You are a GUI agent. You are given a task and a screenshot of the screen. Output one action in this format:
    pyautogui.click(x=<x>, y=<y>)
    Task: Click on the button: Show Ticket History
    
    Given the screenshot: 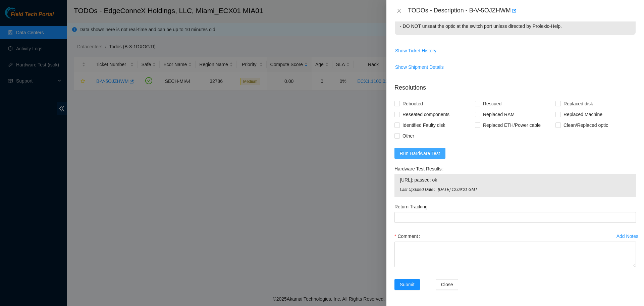 What is the action you would take?
    pyautogui.click(x=416, y=50)
    